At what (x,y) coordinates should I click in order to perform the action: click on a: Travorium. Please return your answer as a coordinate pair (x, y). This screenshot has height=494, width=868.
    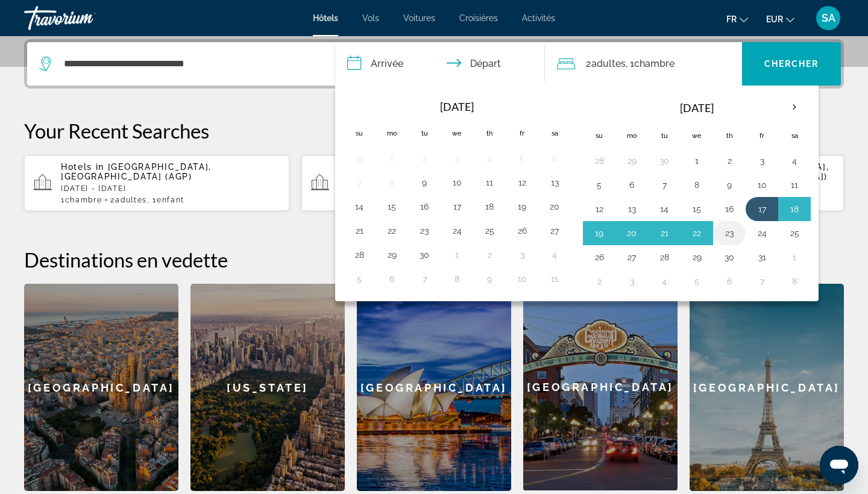
    Looking at the image, I should click on (84, 18).